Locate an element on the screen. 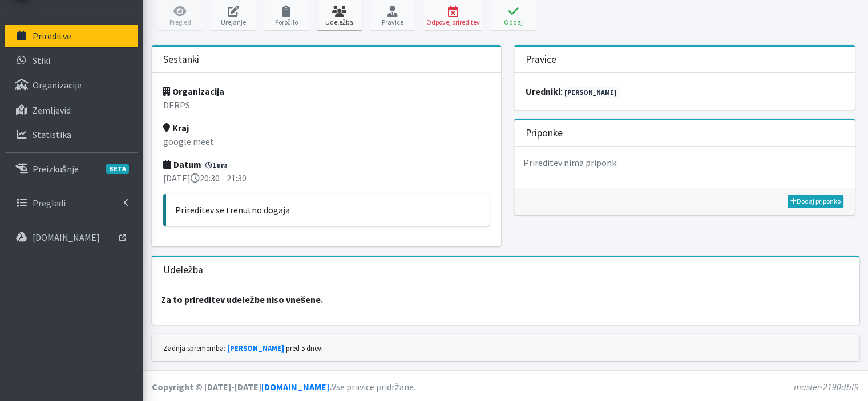  p: Prireditev se trenutno dogaja is located at coordinates (328, 210).